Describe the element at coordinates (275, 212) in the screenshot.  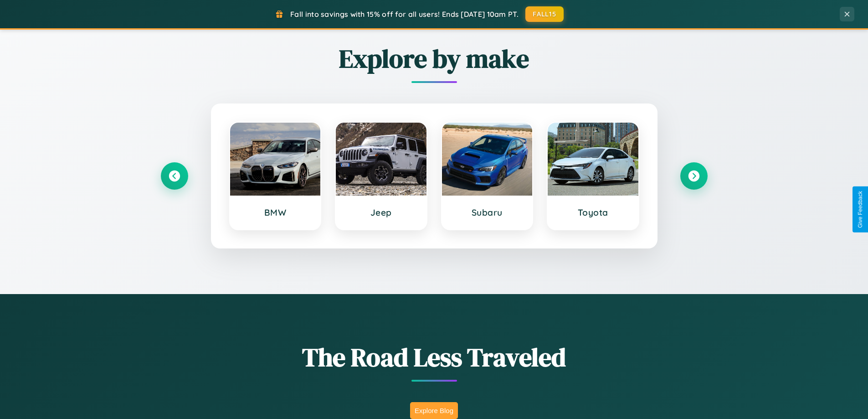
I see `h3: BMW` at that location.